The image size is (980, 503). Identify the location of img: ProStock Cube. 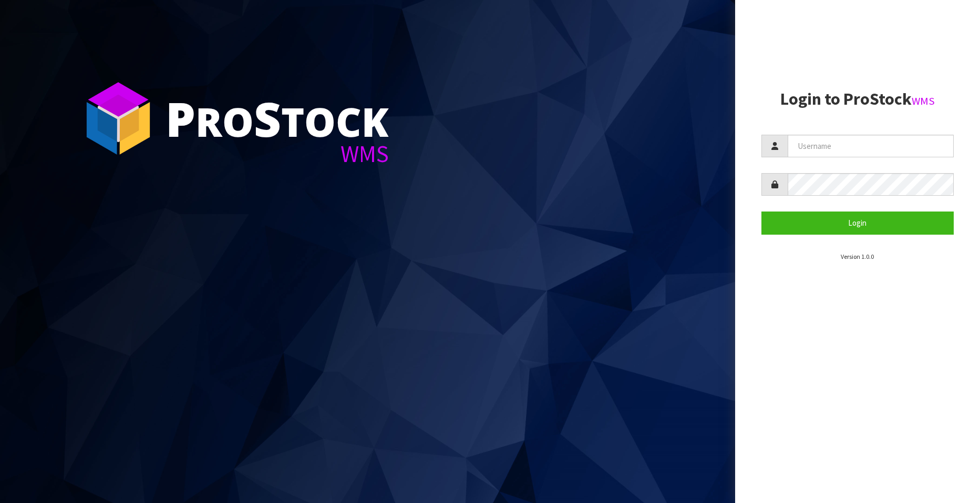
(118, 119).